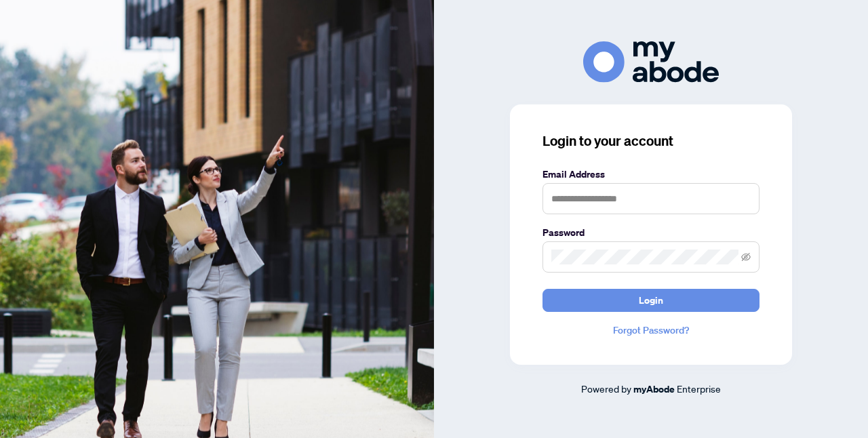  Describe the element at coordinates (746, 257) in the screenshot. I see `span: eye-invisible` at that location.